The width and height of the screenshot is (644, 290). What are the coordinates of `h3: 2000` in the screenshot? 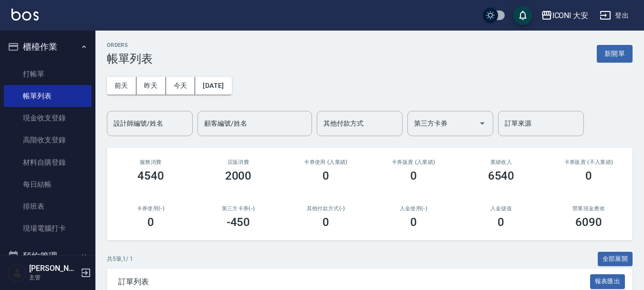 It's located at (239, 176).